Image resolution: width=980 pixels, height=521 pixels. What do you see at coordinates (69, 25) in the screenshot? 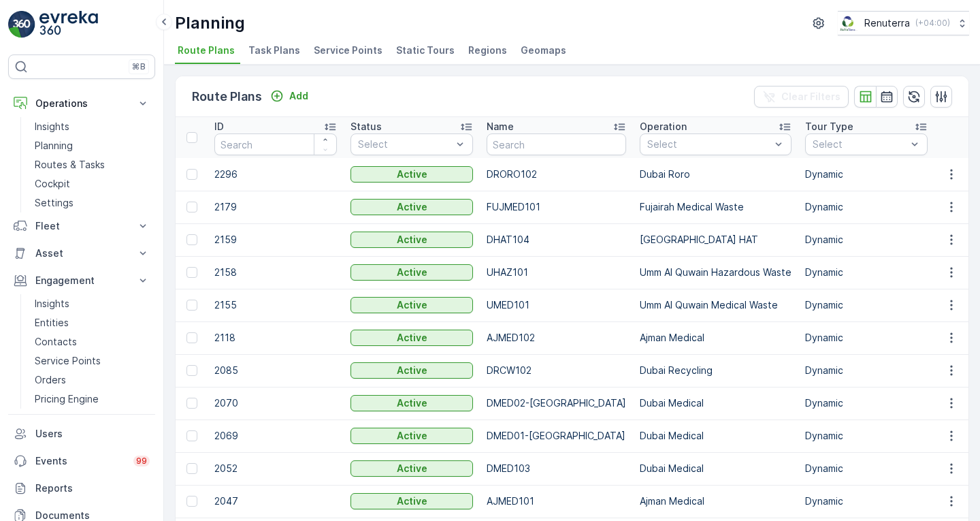
I see `img: logo_light-DOdMpM7g.png` at bounding box center [69, 25].